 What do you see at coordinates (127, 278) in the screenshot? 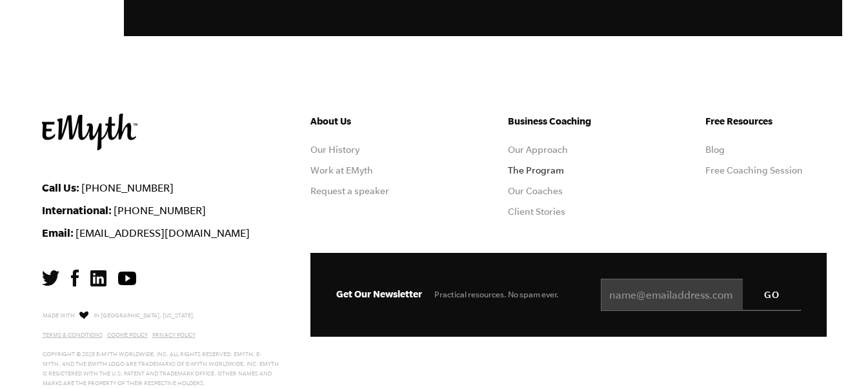
I see `img: YouTube` at bounding box center [127, 278].